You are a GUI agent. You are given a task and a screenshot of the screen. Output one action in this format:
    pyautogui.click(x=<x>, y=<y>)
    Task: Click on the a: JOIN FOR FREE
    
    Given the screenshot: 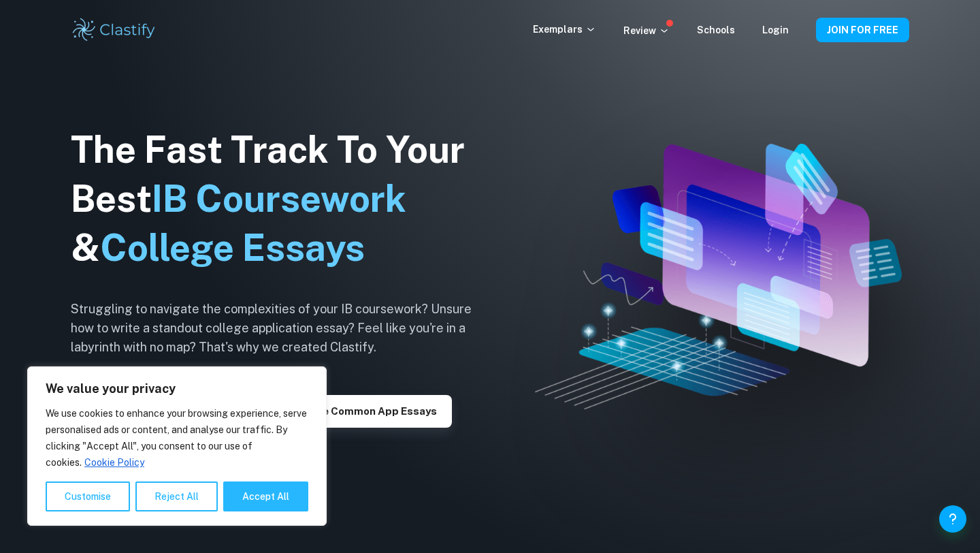 What is the action you would take?
    pyautogui.click(x=862, y=30)
    